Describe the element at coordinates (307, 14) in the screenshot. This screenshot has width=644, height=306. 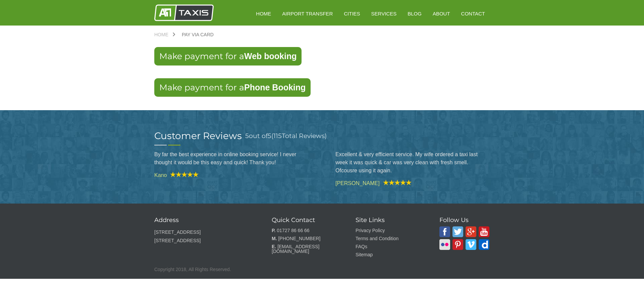
I see `a: Airport Transfer` at that location.